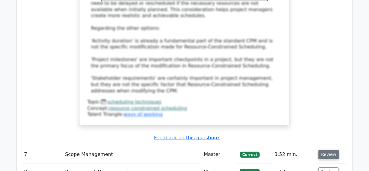  What do you see at coordinates (329, 154) in the screenshot?
I see `button: Review` at bounding box center [329, 154].